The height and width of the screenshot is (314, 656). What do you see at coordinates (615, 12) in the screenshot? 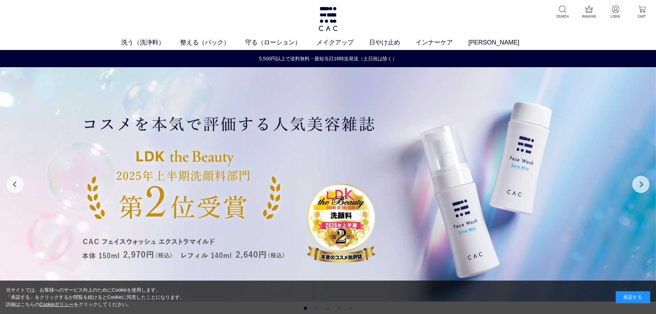
I see `a: LOGIN` at bounding box center [615, 12].